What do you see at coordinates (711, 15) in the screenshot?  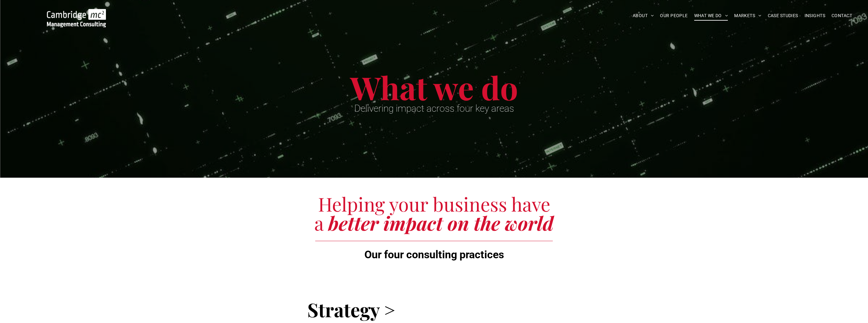 I see `a: WHAT WE DO` at bounding box center [711, 15].